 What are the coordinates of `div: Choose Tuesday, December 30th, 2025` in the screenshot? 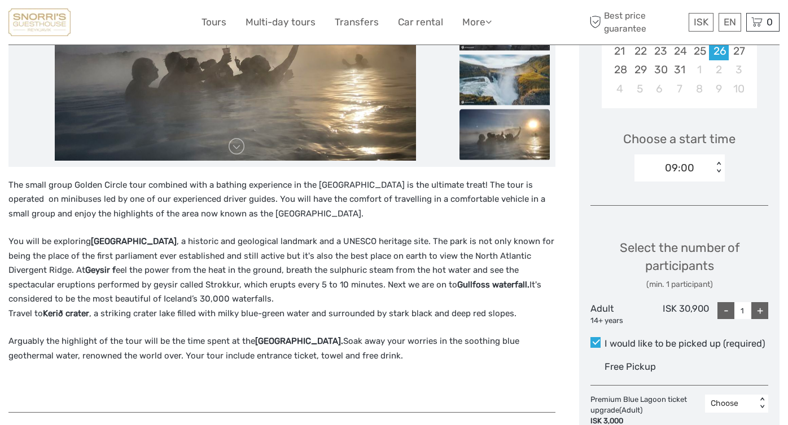 It's located at (659, 69).